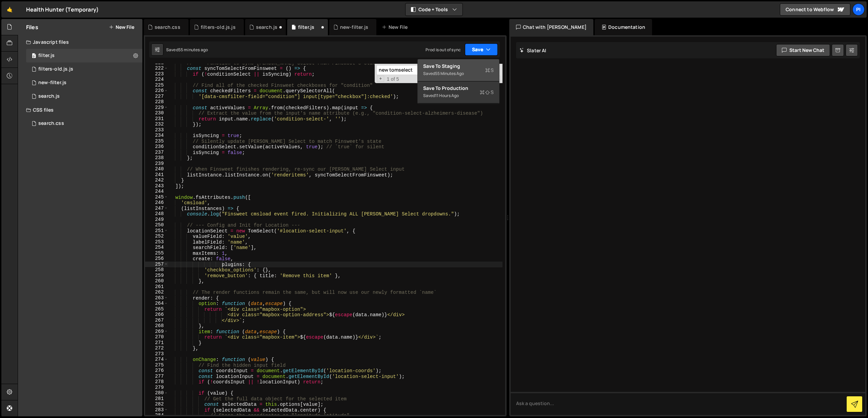 This screenshot has height=418, width=868. What do you see at coordinates (157, 292) in the screenshot?
I see `div: 262` at bounding box center [157, 292].